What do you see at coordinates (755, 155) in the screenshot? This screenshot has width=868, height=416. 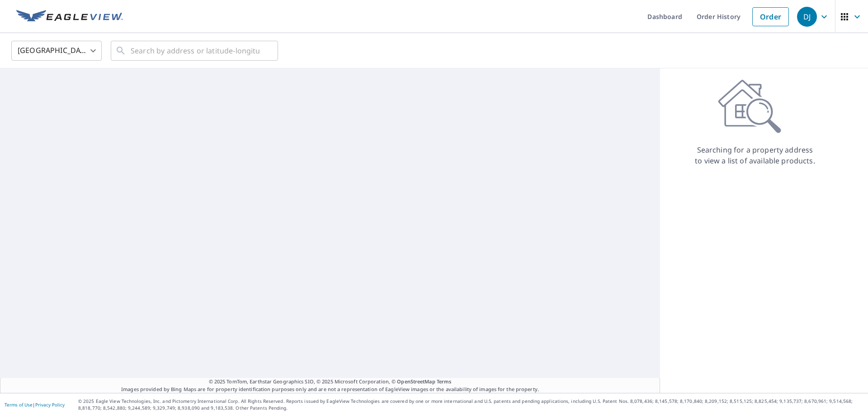 I see `p: Searching for a property address to view a list of available products.` at bounding box center [755, 155].